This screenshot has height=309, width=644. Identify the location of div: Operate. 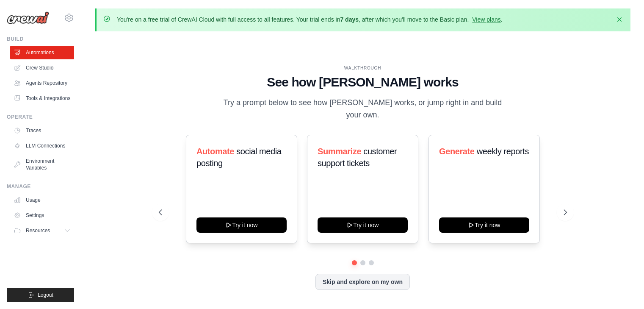
(40, 117).